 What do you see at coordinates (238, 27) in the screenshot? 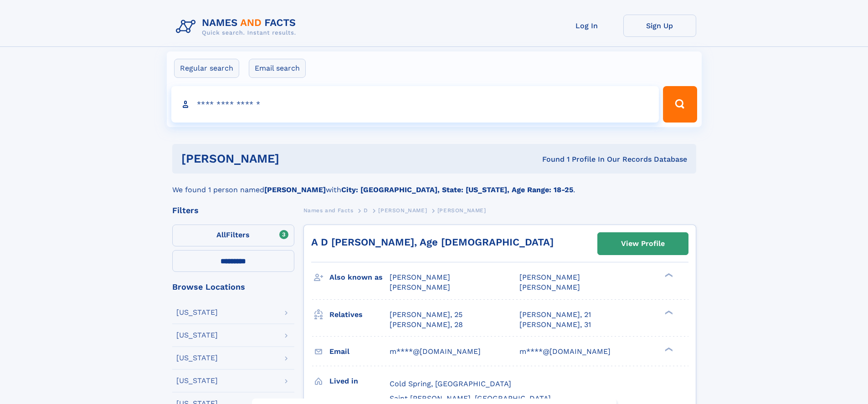
I see `img: Logo Names and Facts` at bounding box center [238, 27].